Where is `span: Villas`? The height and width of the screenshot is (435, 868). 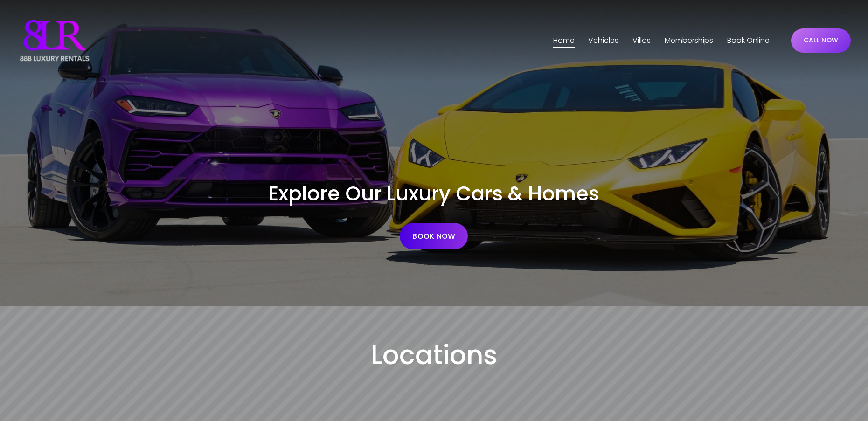
span: Villas is located at coordinates (641, 40).